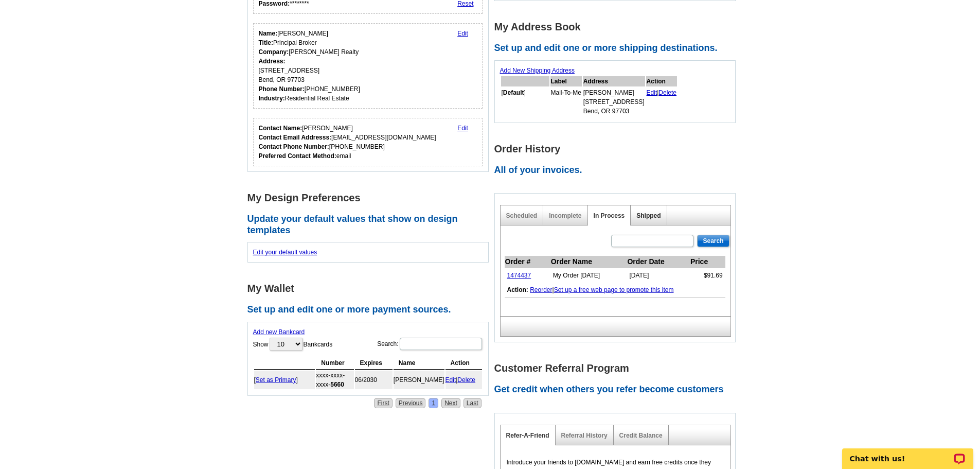 The width and height of the screenshot is (980, 469). Describe the element at coordinates (268, 33) in the screenshot. I see `strong: Name:` at that location.